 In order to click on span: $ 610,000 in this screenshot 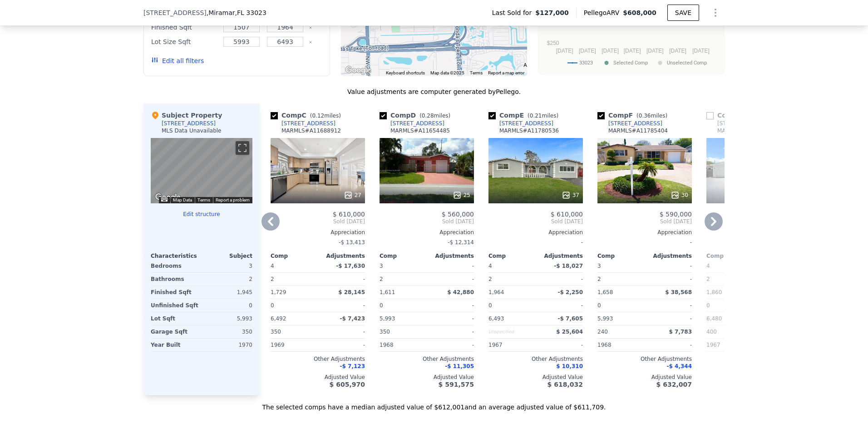, I will do `click(349, 214)`.